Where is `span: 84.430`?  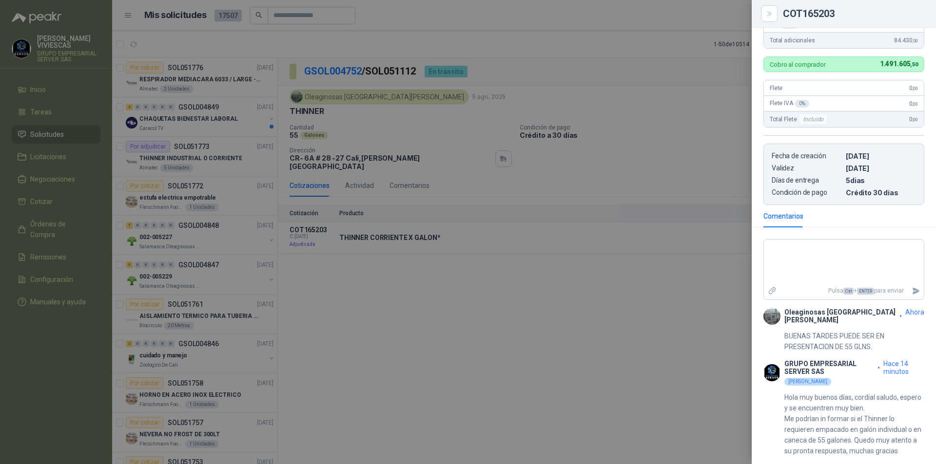
span: 84.430 is located at coordinates (905, 40).